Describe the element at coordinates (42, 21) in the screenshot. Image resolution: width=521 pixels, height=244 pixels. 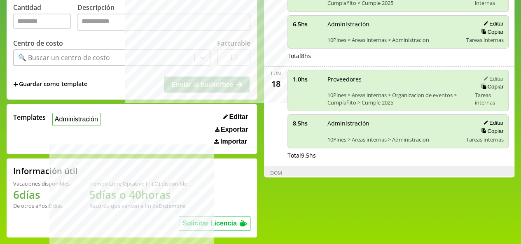
I see `input: Cantidad` at that location.